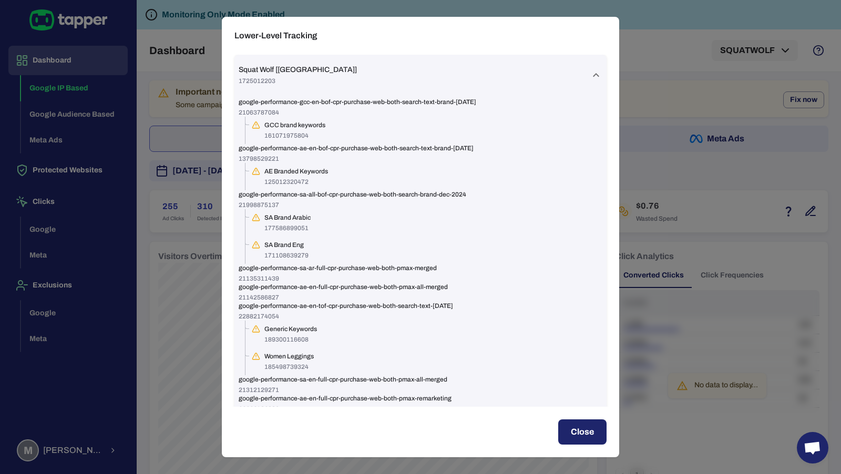 The width and height of the screenshot is (841, 474). Describe the element at coordinates (287, 217) in the screenshot. I see `span: SA Brand Arabic` at that location.